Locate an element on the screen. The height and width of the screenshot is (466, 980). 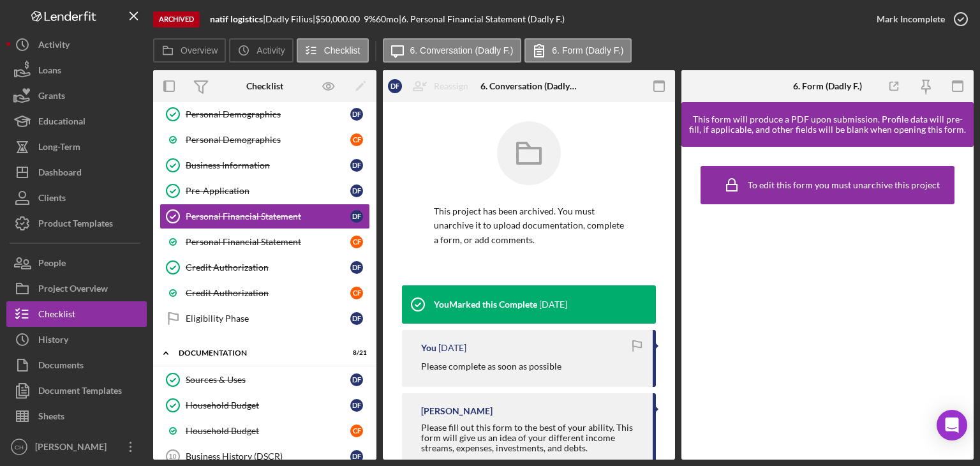
div: Reassign is located at coordinates (451, 86).